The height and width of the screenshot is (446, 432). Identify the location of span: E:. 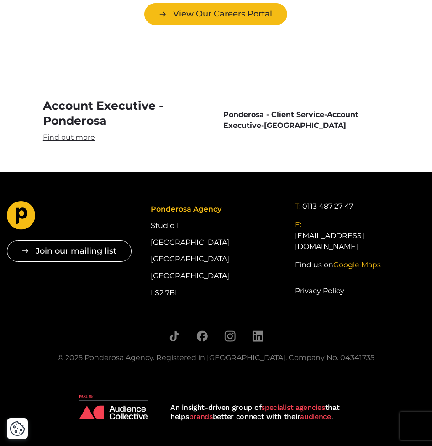
(298, 224).